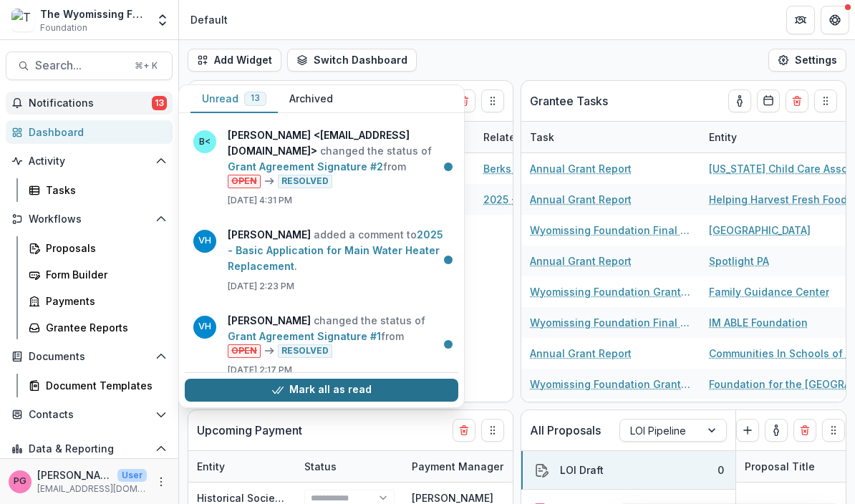  What do you see at coordinates (88, 161) in the screenshot?
I see `button: Open Activity` at bounding box center [88, 161].